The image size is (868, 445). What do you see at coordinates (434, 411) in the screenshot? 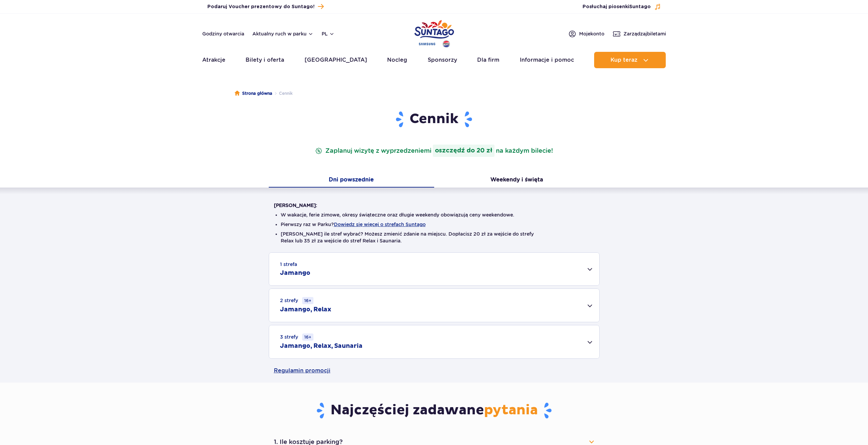
I see `h3: Najczęściej zadawane` at bounding box center [434, 411].